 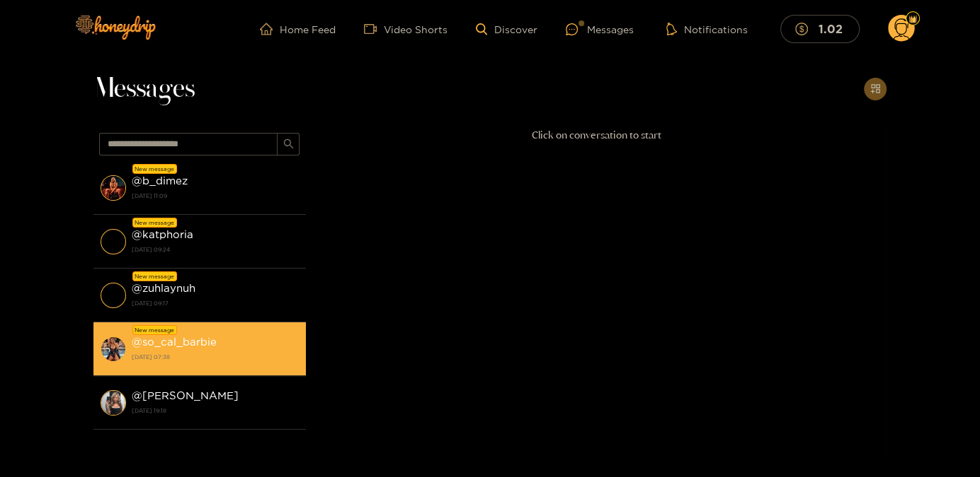 I want to click on span: search, so click(x=288, y=145).